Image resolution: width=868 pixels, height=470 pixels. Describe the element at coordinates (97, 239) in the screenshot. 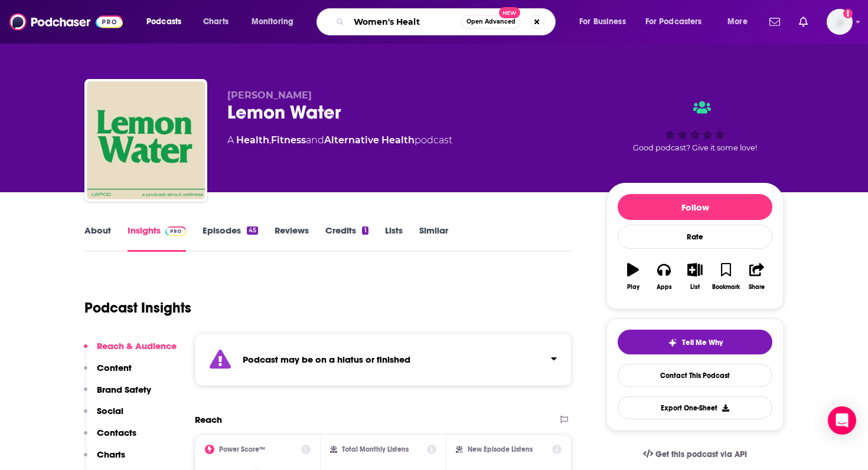

I see `a: About` at that location.